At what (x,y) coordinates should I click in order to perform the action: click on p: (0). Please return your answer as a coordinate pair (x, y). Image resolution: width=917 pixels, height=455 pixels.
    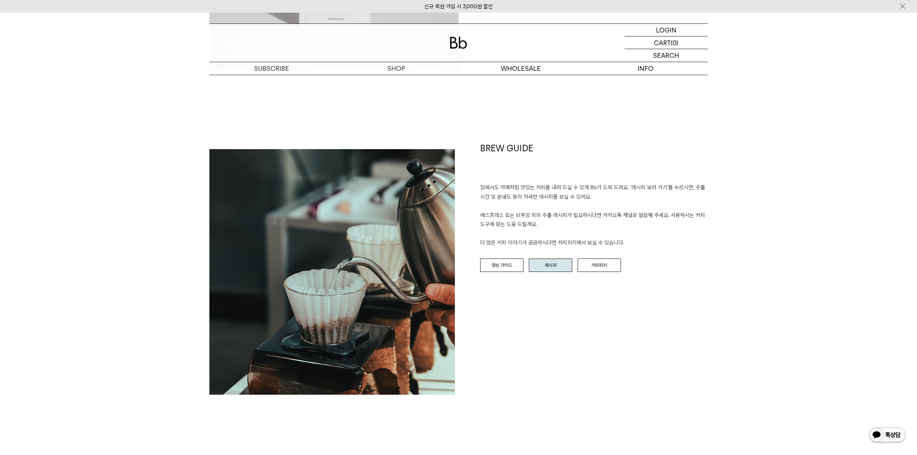
    Looking at the image, I should click on (674, 43).